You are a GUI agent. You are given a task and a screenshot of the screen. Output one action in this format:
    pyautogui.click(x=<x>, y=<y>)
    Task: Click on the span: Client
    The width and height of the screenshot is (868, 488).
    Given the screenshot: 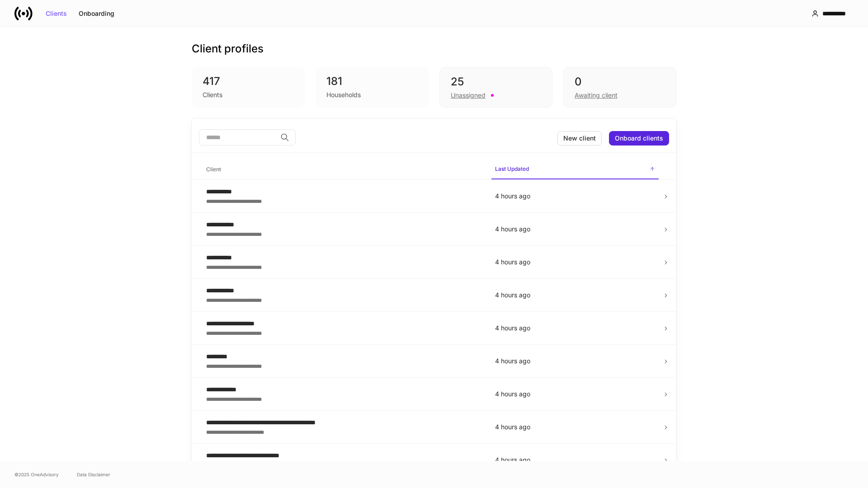 What is the action you would take?
    pyautogui.click(x=343, y=170)
    